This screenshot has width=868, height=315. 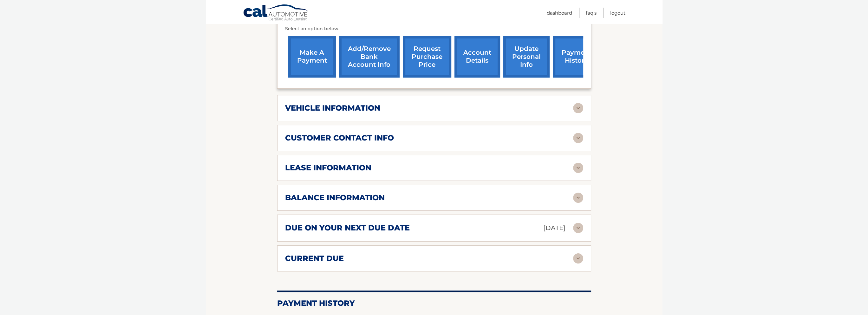 I want to click on a: make a payment, so click(x=312, y=56).